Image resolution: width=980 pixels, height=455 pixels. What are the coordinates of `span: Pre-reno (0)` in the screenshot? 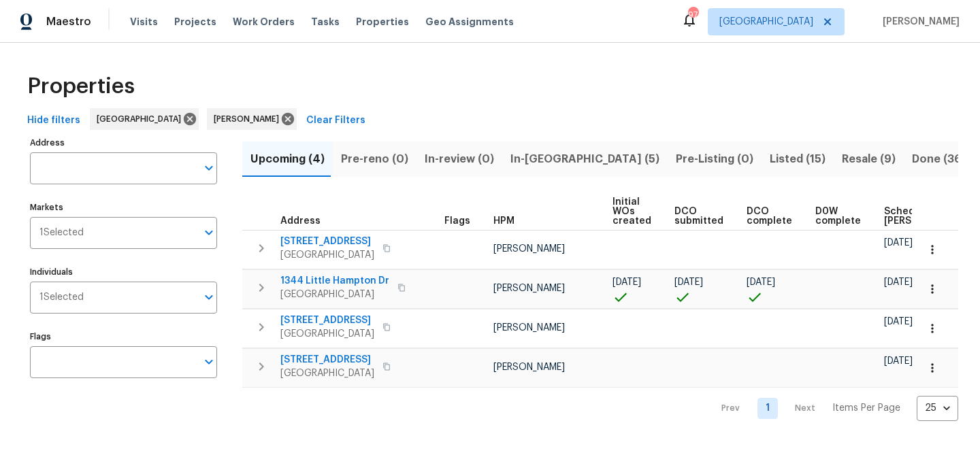 It's located at (374, 159).